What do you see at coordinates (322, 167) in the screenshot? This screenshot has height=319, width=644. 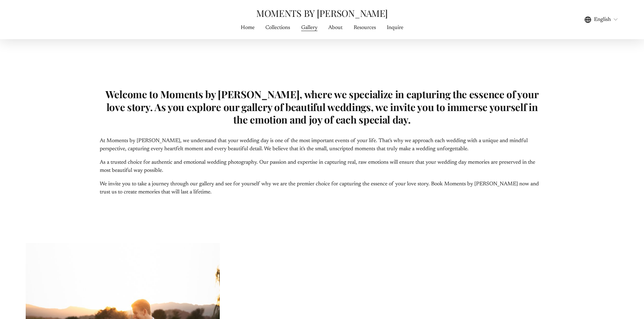 I see `p: As a trusted choice for authentic and emotional wedding photography. Our passion and expertise in...` at bounding box center [322, 167].